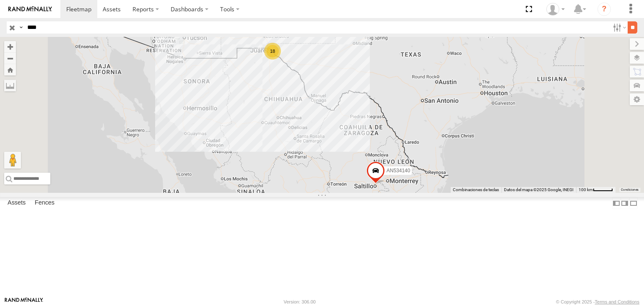 The image size is (644, 306). Describe the element at coordinates (538, 189) in the screenshot. I see `span: Datos del mapa ©2025 Google, INEGI` at that location.